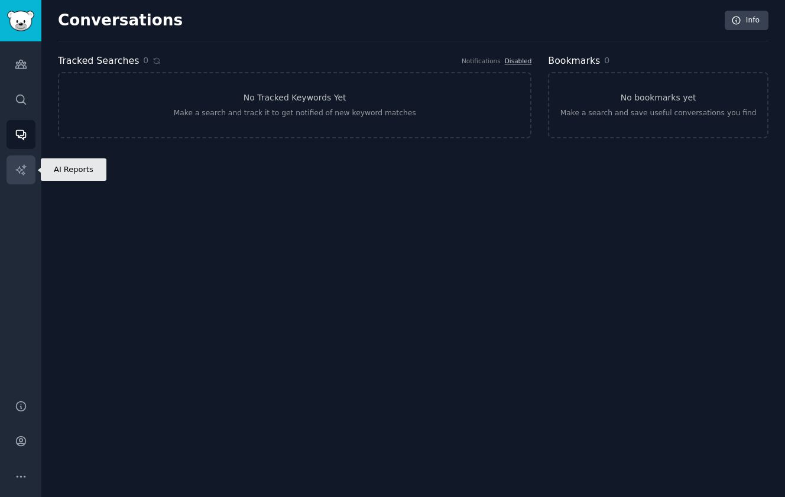 This screenshot has height=497, width=785. I want to click on a: No bookmarks yetMake a search and save useful conversations you find, so click(658, 105).